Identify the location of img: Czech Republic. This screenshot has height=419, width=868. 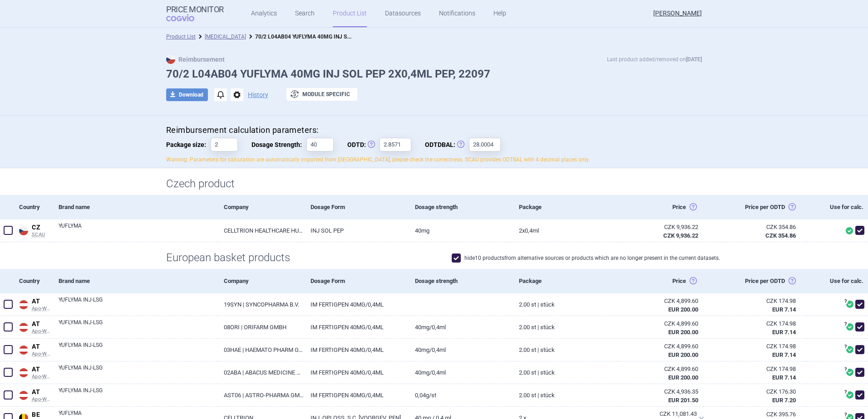
(24, 231).